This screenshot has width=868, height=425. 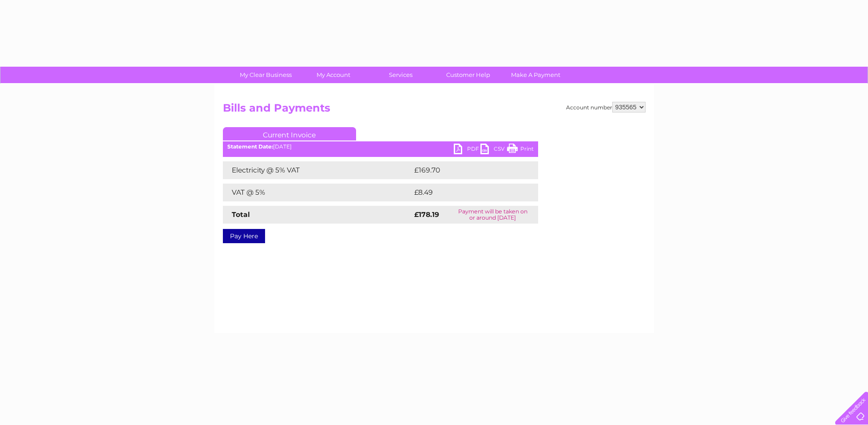 What do you see at coordinates (494, 150) in the screenshot?
I see `a: CSV` at bounding box center [494, 150].